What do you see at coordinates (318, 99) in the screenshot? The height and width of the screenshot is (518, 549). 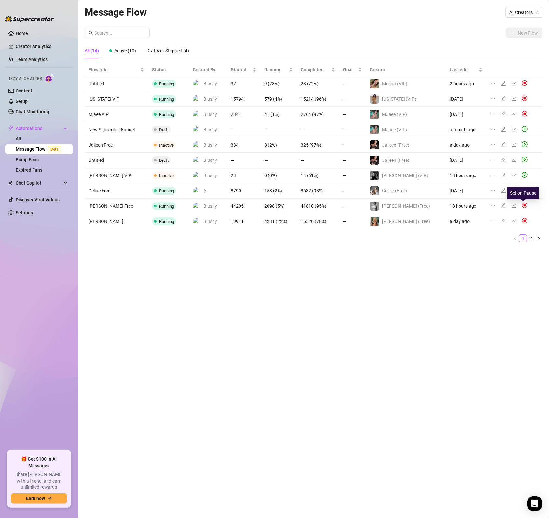 I see `td: 15214 (96%)` at bounding box center [318, 99].